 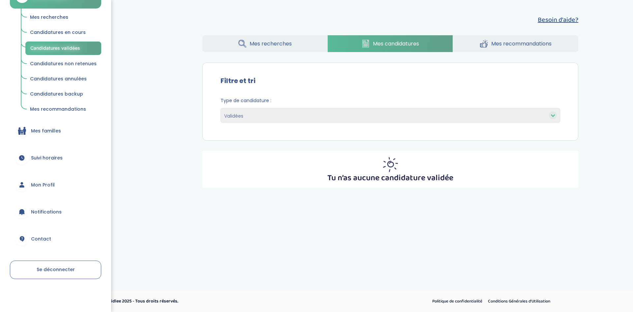 What do you see at coordinates (390, 101) in the screenshot?
I see `span: Type de candidature :` at bounding box center [390, 101].